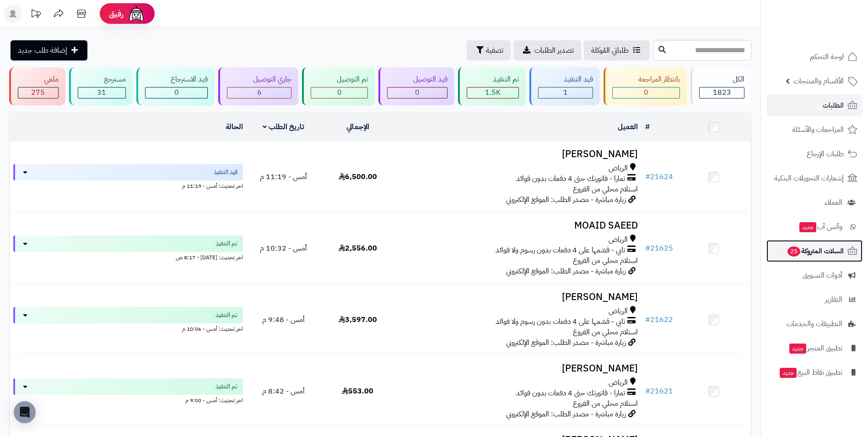 This screenshot has width=868, height=437. Describe the element at coordinates (815, 372) in the screenshot. I see `a: تطبيق نقاط البيعجديد` at that location.